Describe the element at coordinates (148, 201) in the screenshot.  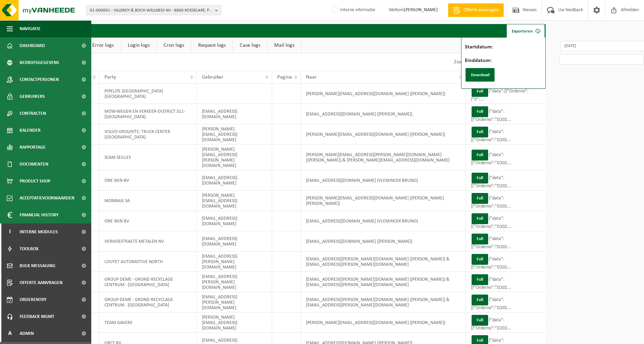
I see `td: MONNAIE SA` at that location.